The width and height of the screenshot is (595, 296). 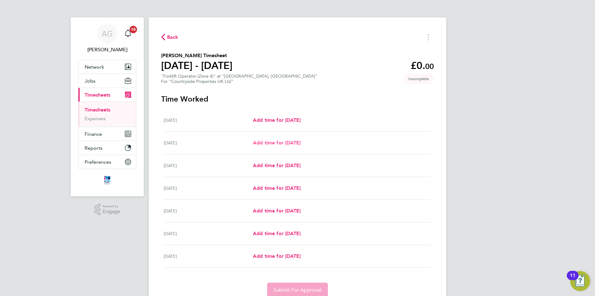 I want to click on a: Timesheets, so click(x=97, y=109).